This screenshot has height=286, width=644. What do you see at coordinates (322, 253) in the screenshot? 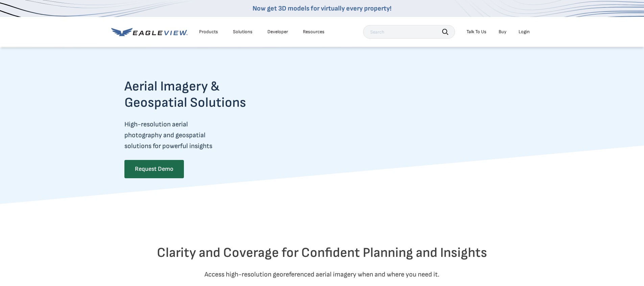
I see `h2: Clarity and Coverage for Confident Planning and Insights` at bounding box center [322, 253].